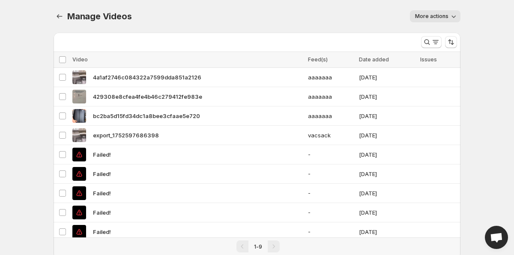 This screenshot has height=255, width=514. Describe the element at coordinates (99, 16) in the screenshot. I see `span: Manage Videos` at that location.